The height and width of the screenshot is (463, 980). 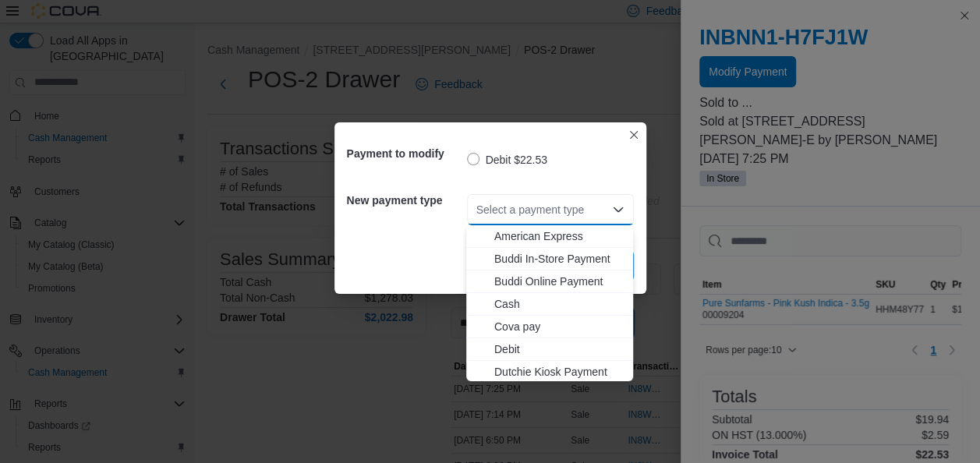 What do you see at coordinates (559, 304) in the screenshot?
I see `span: Cash` at bounding box center [559, 304].